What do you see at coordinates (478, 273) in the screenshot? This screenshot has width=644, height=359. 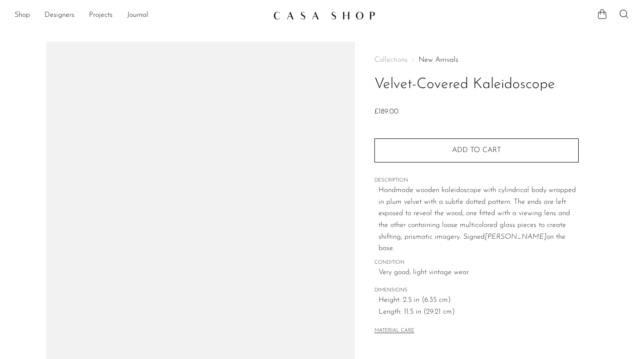 I see `span: Very good; light vintage wear.` at bounding box center [478, 273].